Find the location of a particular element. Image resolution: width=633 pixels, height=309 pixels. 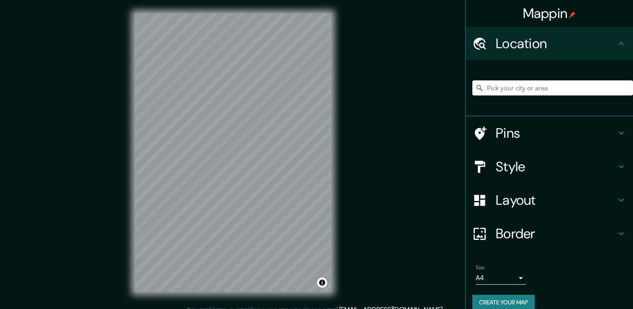

img: pin-icon.png is located at coordinates (573, 15).